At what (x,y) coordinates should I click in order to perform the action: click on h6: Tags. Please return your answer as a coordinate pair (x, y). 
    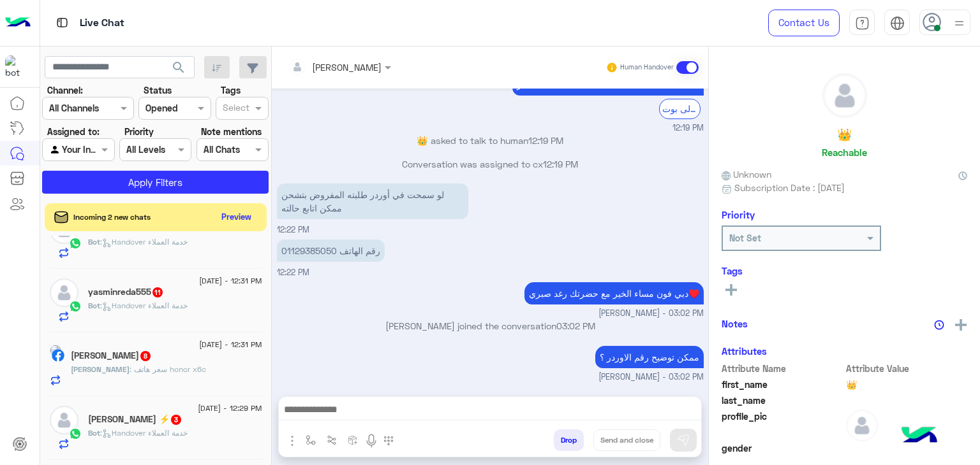
    Looking at the image, I should click on (844, 271).